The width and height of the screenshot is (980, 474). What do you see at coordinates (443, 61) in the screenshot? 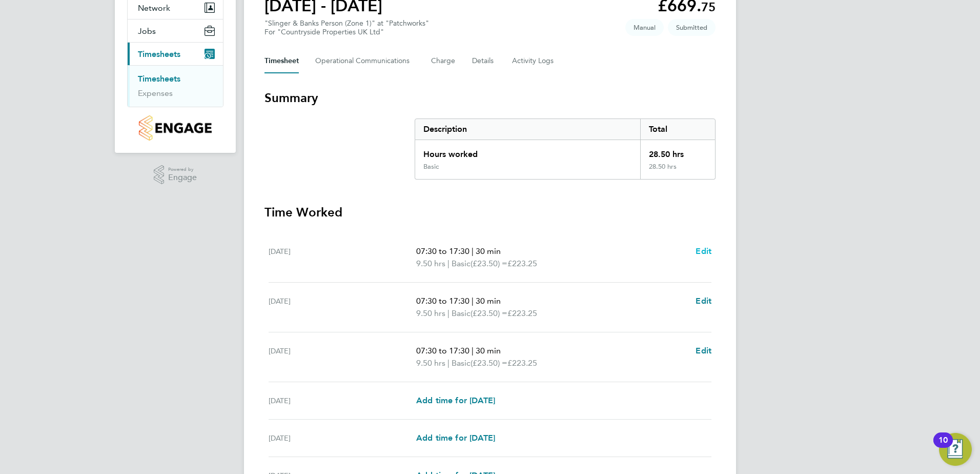
I see `button: Charge` at bounding box center [443, 61].